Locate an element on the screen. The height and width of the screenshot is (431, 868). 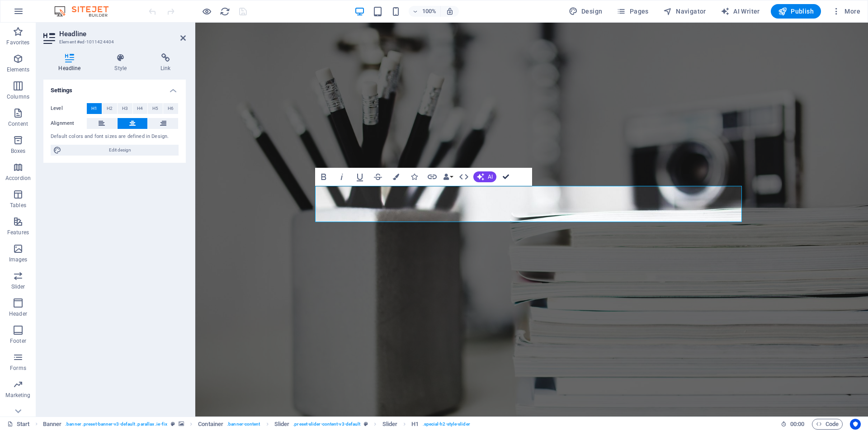
button: Confirm (Ctrl+⏎) is located at coordinates (506, 177).